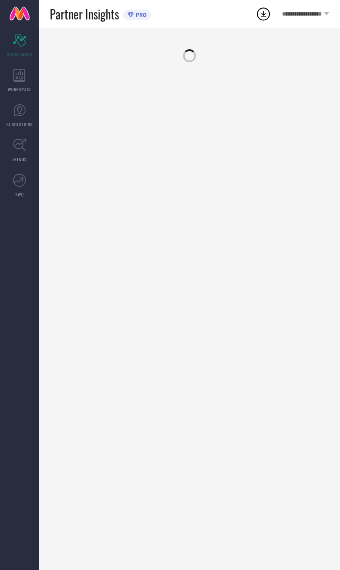  What do you see at coordinates (263, 14) in the screenshot?
I see `div: Open download list` at bounding box center [263, 14].